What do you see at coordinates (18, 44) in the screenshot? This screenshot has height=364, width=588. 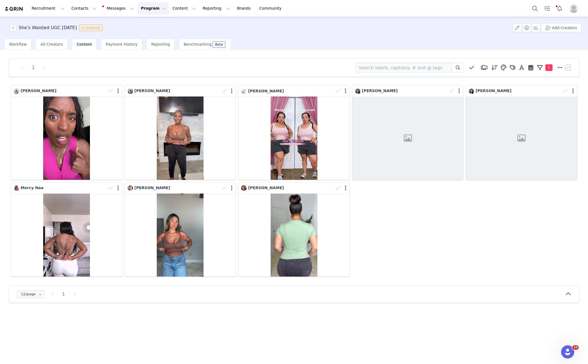 I see `span: Workflow` at bounding box center [18, 44].